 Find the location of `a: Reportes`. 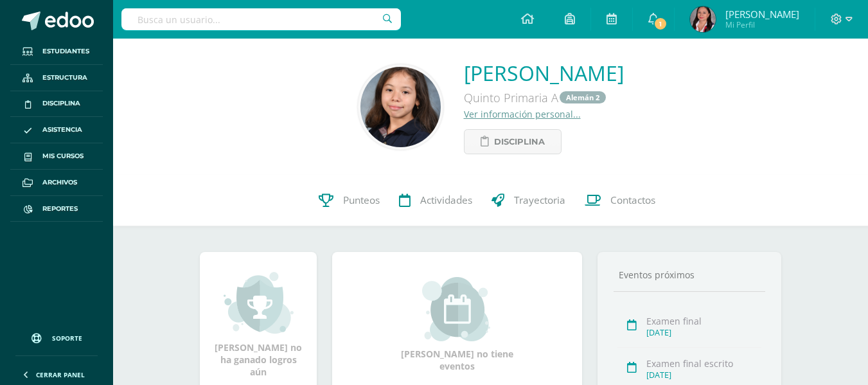

a: Reportes is located at coordinates (57, 209).